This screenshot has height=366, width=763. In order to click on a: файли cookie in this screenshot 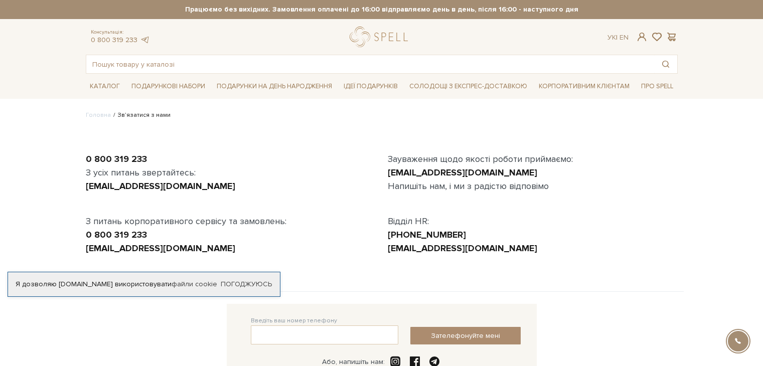, I will do `click(194, 284)`.